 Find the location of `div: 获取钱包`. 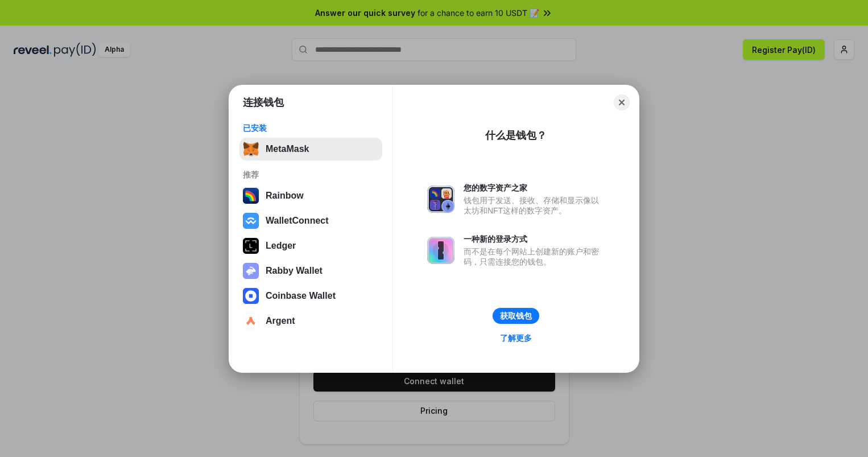

div: 获取钱包 is located at coordinates (515, 316).